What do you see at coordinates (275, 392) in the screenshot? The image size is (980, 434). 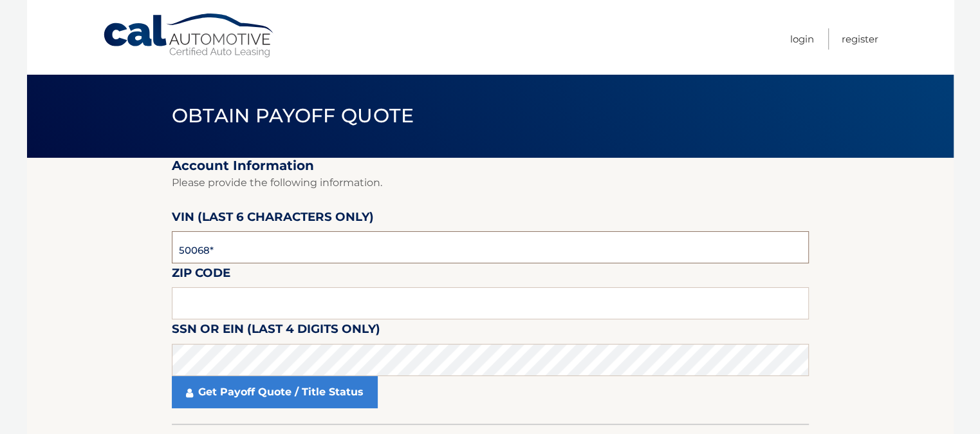 I see `a: Get Payoff Quote / Title Status` at bounding box center [275, 392].